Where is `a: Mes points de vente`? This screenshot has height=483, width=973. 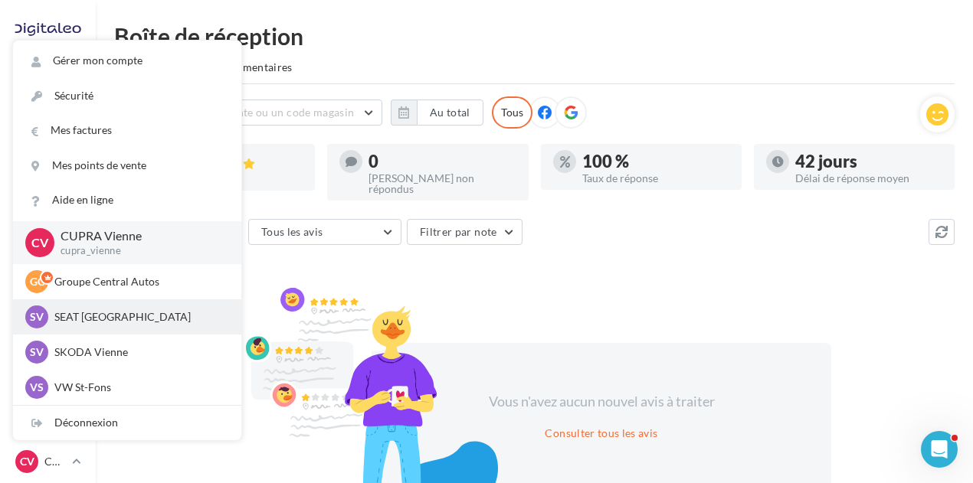 a: Mes points de vente is located at coordinates (127, 165).